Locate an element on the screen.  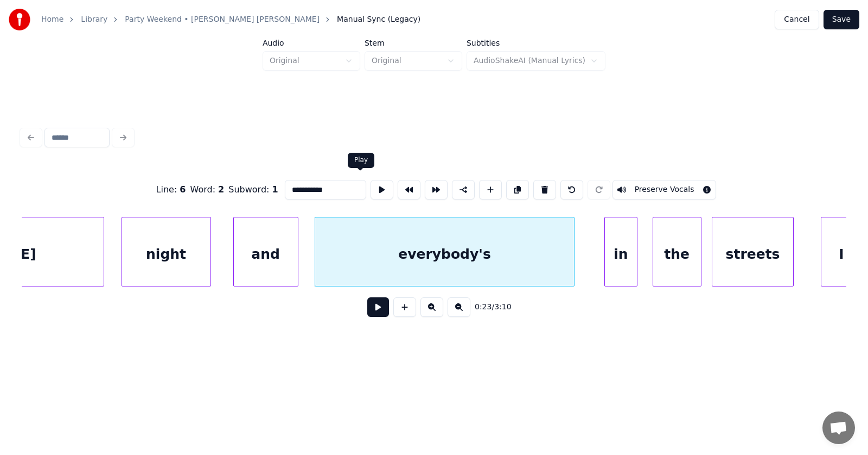
button: Cancel is located at coordinates (796, 20).